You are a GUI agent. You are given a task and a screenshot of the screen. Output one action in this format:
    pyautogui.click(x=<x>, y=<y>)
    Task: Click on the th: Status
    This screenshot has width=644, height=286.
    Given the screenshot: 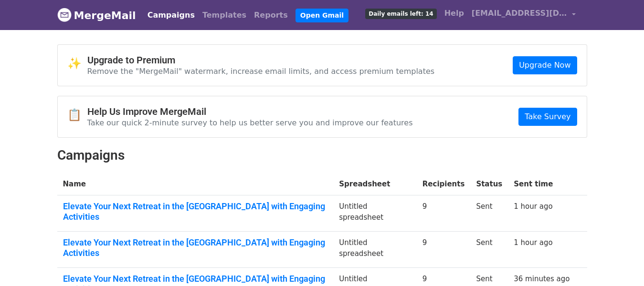 What is the action you would take?
    pyautogui.click(x=489, y=184)
    